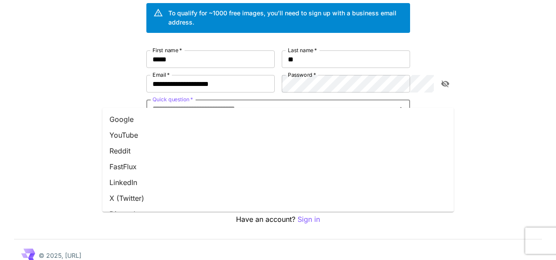  Describe the element at coordinates (278, 119) in the screenshot. I see `li: Google` at that location.